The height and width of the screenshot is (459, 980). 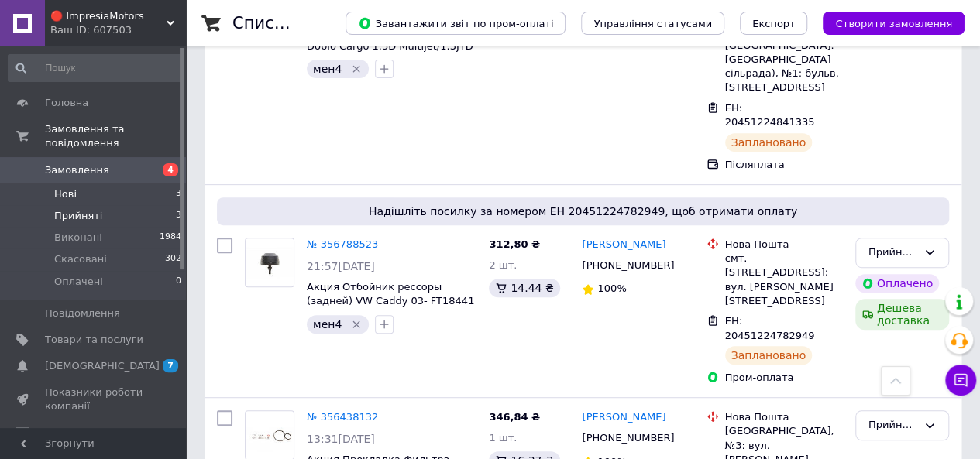 What do you see at coordinates (342, 416) in the screenshot?
I see `a: № 356438132` at bounding box center [342, 416].